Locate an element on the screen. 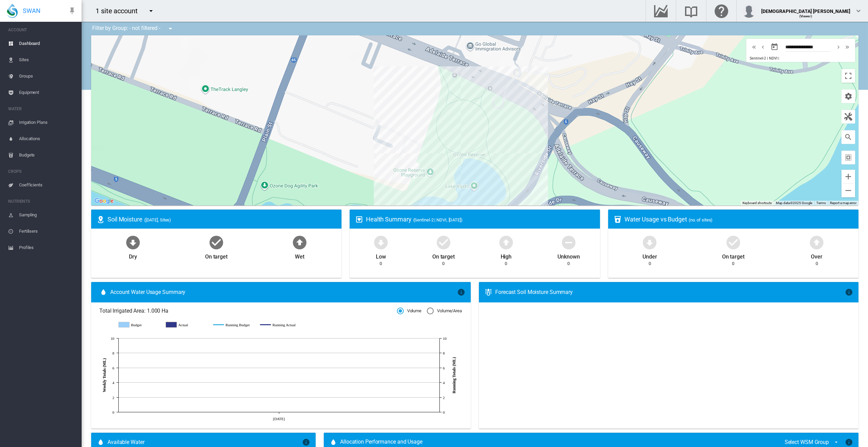 This screenshot has height=447, width=868. span: NUTRIENTS is located at coordinates (42, 201).